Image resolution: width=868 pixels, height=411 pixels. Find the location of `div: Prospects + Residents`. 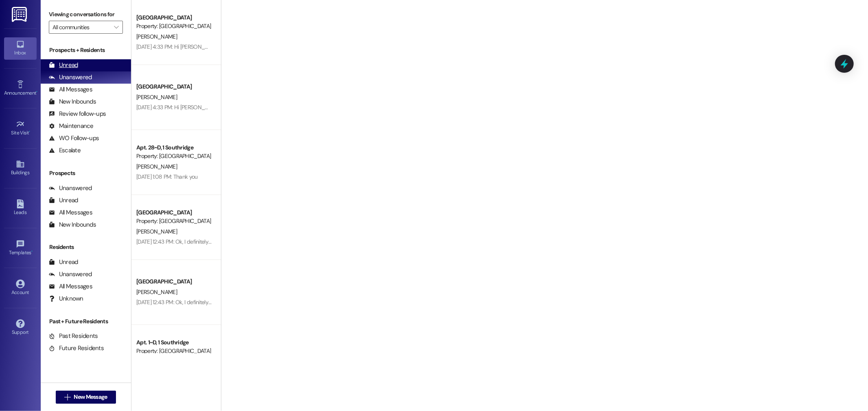

div: Prospects + Residents is located at coordinates (86, 50).